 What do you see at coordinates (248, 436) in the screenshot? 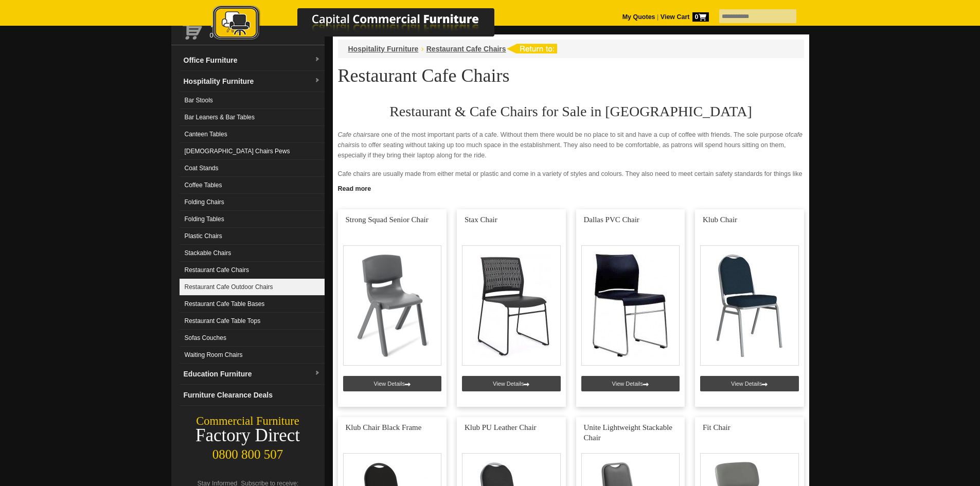
I see `div: Factory Direct` at bounding box center [248, 436].